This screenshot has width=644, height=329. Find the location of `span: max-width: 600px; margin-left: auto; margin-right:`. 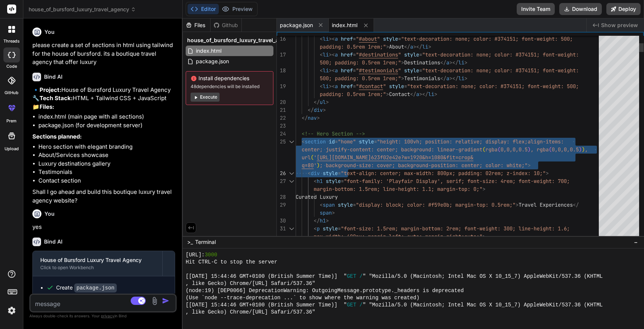

span: max-width: 600px; margin-left: auto; margin-right: is located at coordinates (388, 236).